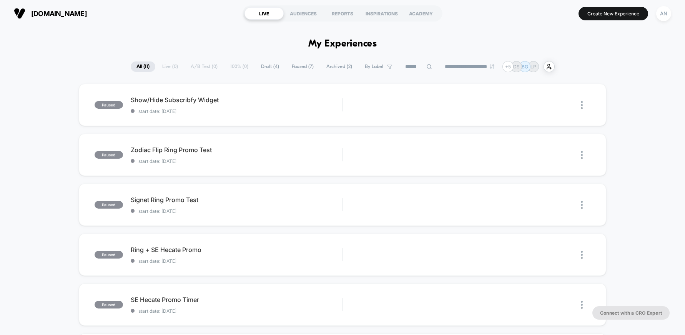 This screenshot has height=335, width=685. What do you see at coordinates (304, 13) in the screenshot?
I see `div: AUDIENCES` at bounding box center [304, 13].